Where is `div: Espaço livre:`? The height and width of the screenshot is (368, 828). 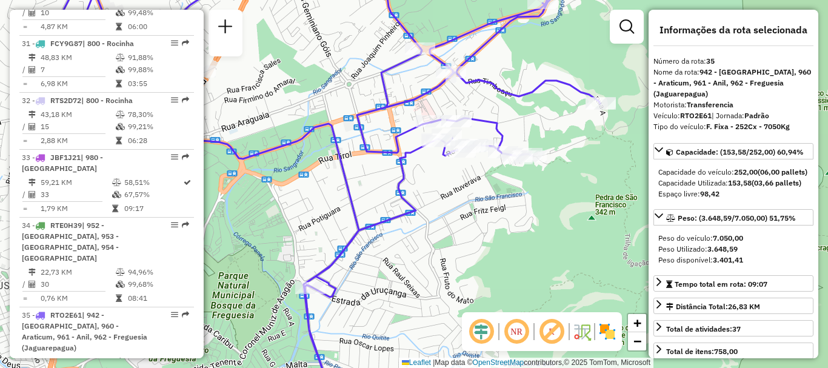 div: Espaço livre: is located at coordinates (733, 194).